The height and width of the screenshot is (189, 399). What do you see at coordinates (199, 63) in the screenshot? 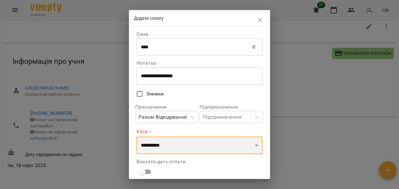
I see `label: Нотатка` at bounding box center [199, 63].